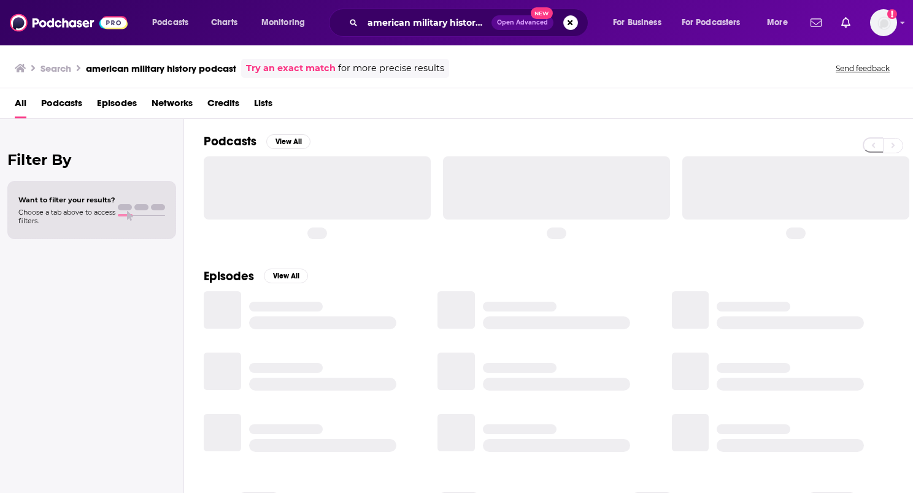  Describe the element at coordinates (161, 68) in the screenshot. I see `h3: american military history podcast` at that location.